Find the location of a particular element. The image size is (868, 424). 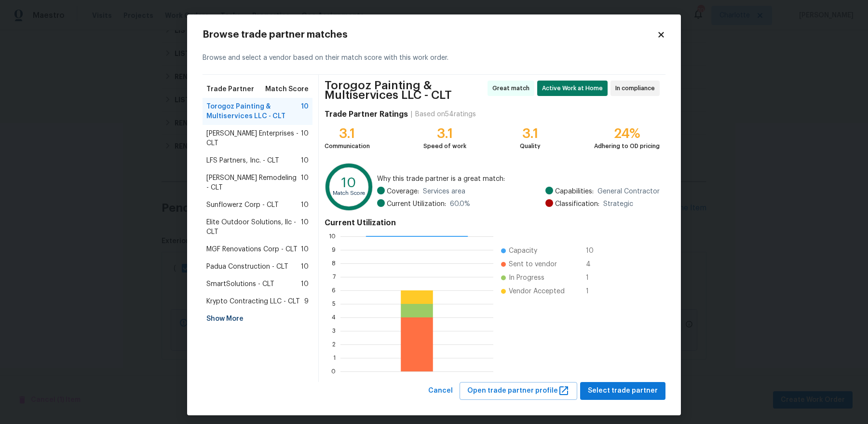

span: Services area is located at coordinates (444, 191).